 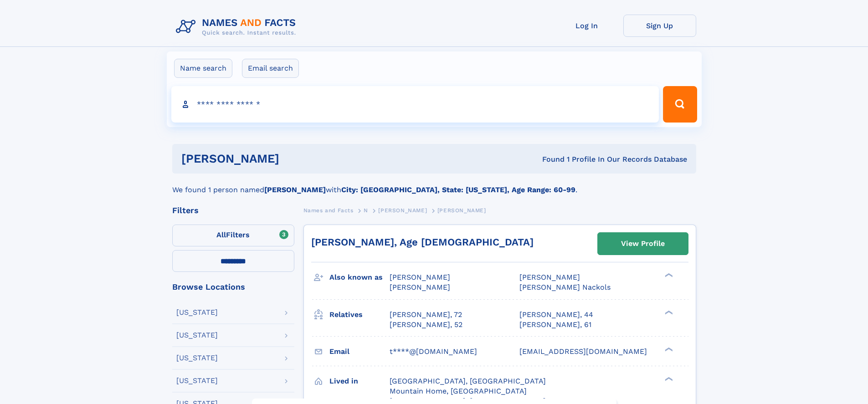 What do you see at coordinates (360, 315) in the screenshot?
I see `h3: Relatives` at bounding box center [360, 315].